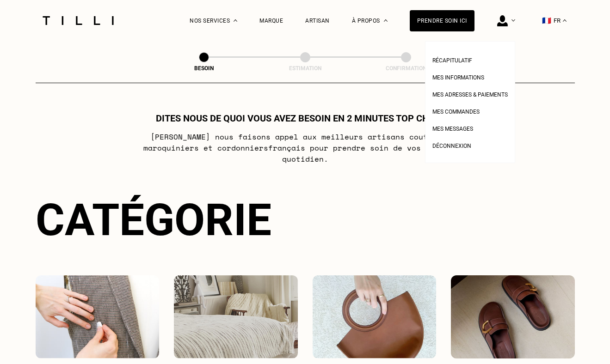 Image resolution: width=610 pixels, height=364 pixels. Describe the element at coordinates (78, 21) in the screenshot. I see `a: Logo du service de couturière Tilli` at that location.